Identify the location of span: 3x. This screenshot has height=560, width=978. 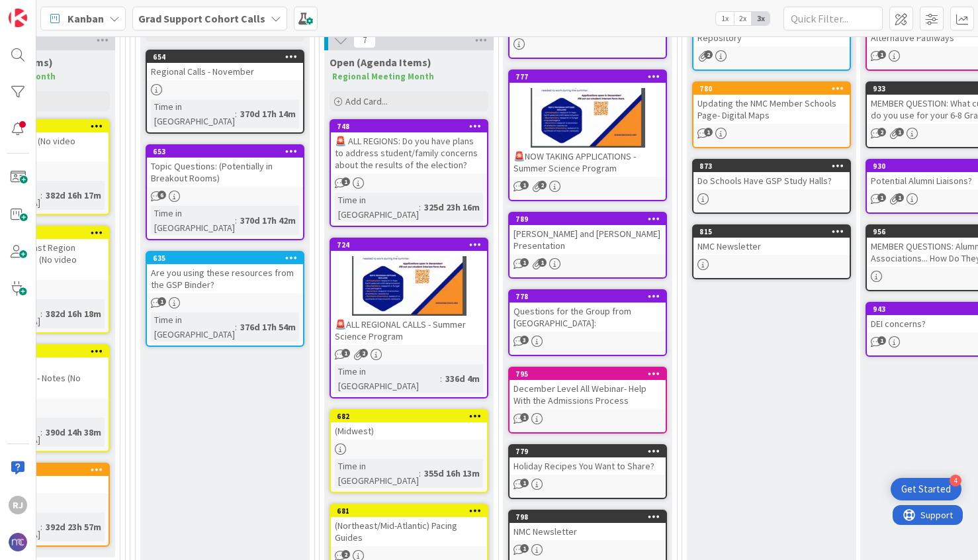
(760, 18).